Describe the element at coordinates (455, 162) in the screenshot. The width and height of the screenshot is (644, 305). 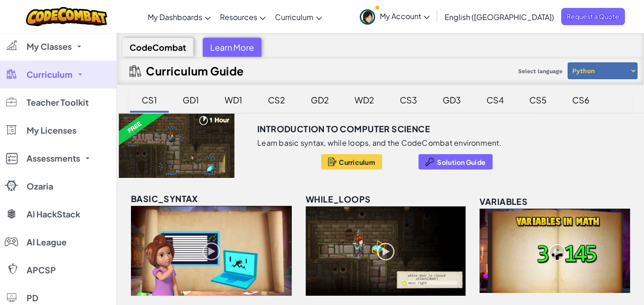
I see `button: Solution Guide` at that location.